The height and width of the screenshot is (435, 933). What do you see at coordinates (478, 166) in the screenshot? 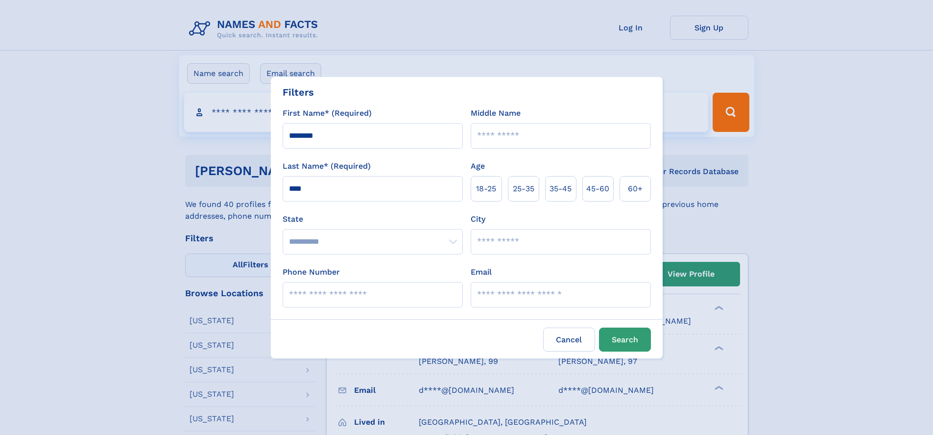
I see `label: Age` at bounding box center [478, 166].